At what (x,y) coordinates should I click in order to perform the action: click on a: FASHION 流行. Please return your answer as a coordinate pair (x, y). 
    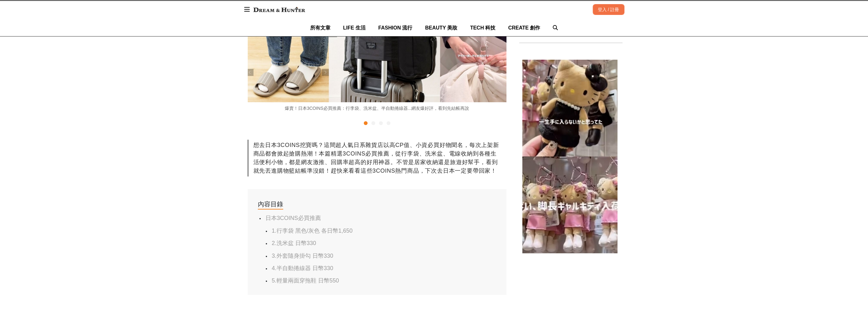
    Looking at the image, I should click on (396, 27).